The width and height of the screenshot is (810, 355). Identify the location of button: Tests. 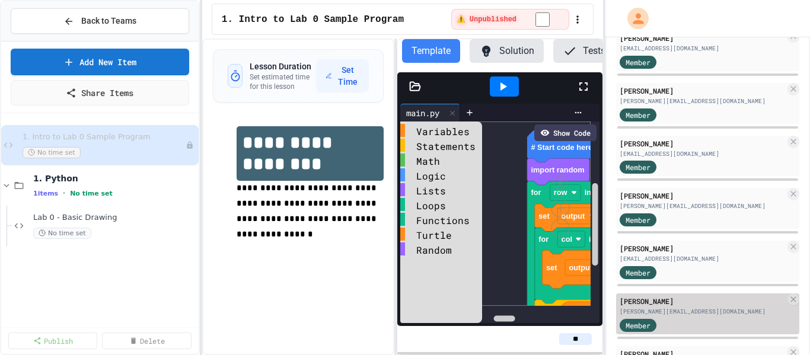
(584, 51).